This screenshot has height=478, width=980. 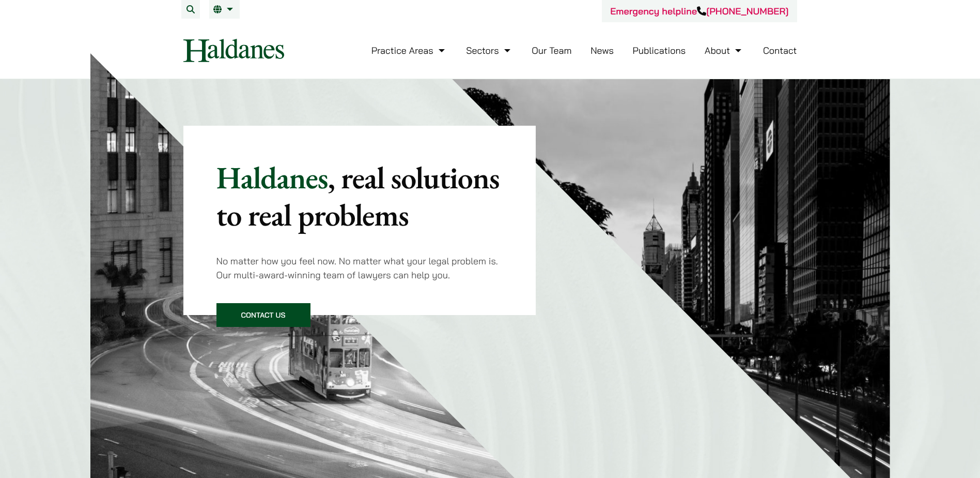 I want to click on a: EN, so click(x=224, y=9).